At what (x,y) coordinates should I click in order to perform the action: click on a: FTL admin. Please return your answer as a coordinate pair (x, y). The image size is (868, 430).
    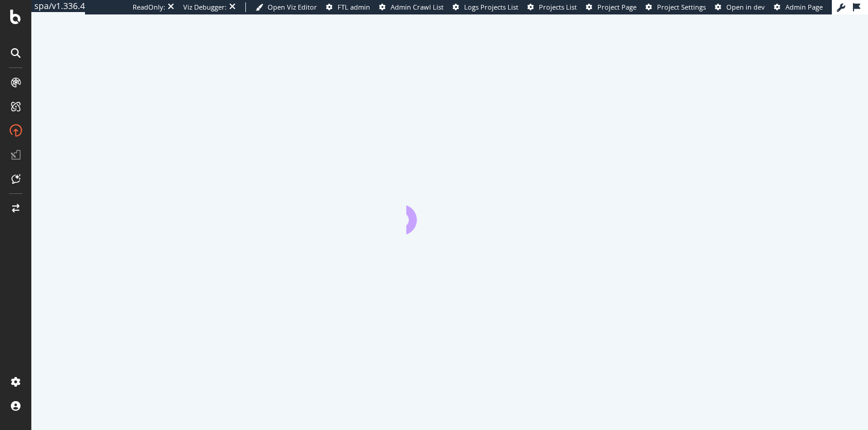
    Looking at the image, I should click on (347, 7).